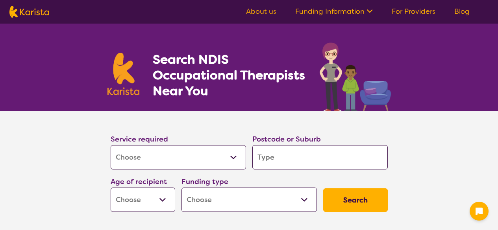  Describe the element at coordinates (139, 139) in the screenshot. I see `label: Service required` at that location.